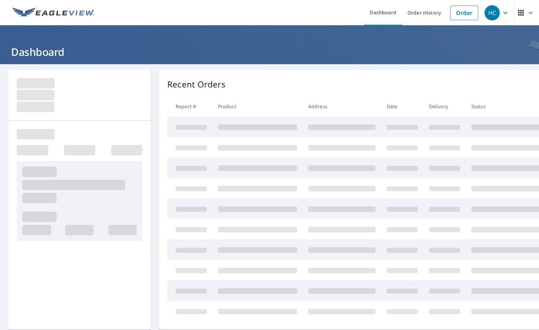 The height and width of the screenshot is (330, 539). I want to click on img: EV Logo, so click(53, 13).